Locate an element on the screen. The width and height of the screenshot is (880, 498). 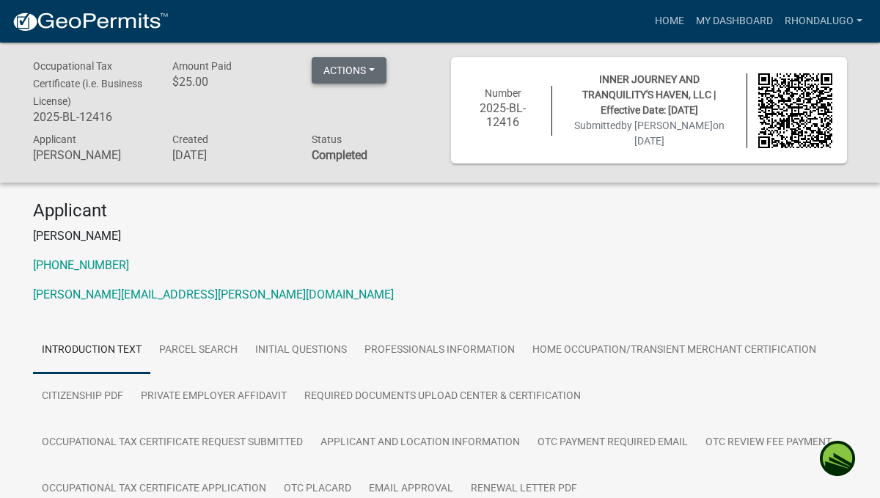
a: rhondalugo is located at coordinates (823, 21).